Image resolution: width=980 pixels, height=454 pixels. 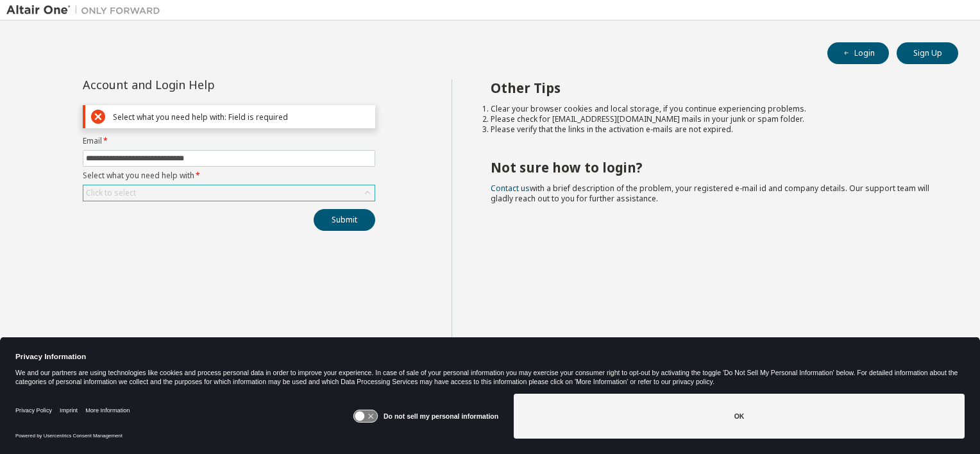 I want to click on button: Submit, so click(x=345, y=220).